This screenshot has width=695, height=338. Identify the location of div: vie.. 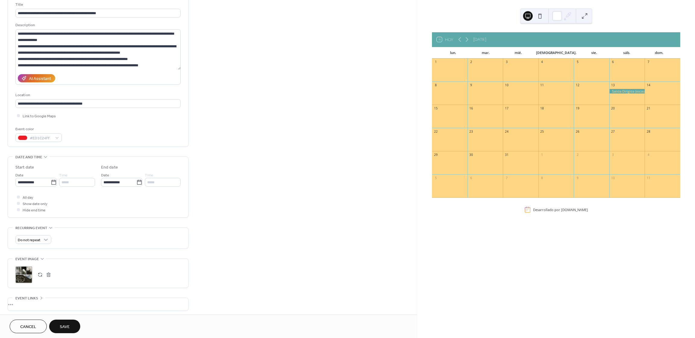
(594, 53).